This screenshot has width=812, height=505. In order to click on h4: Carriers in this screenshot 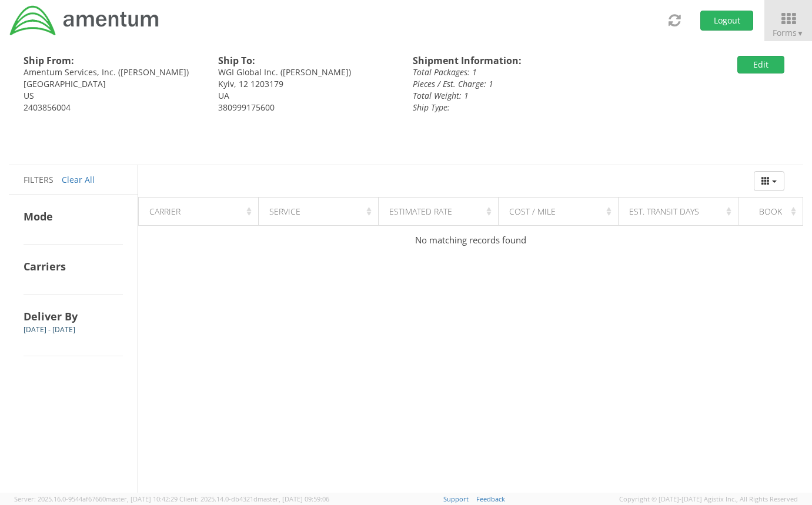, I will do `click(73, 266)`.